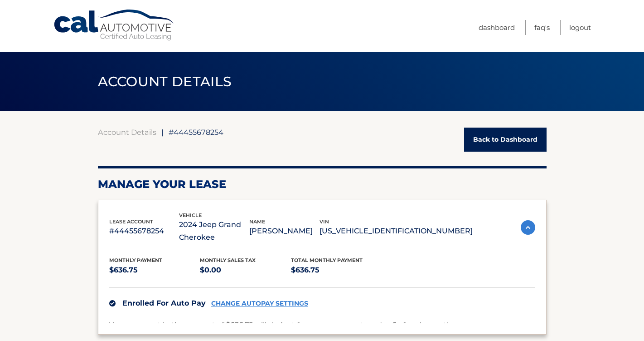  What do you see at coordinates (127, 132) in the screenshot?
I see `a: Account Details` at bounding box center [127, 132].